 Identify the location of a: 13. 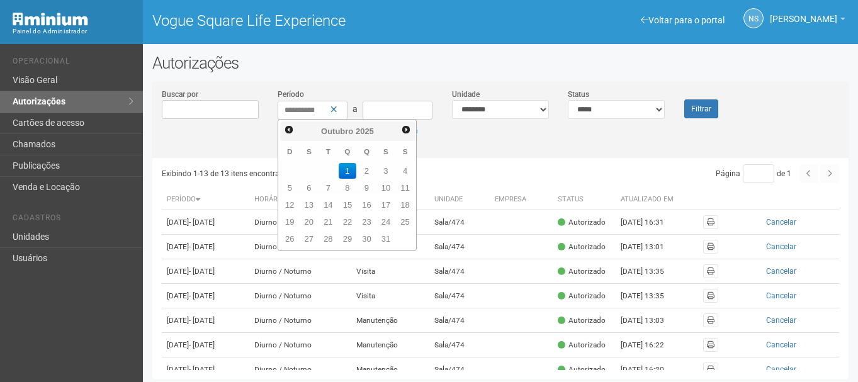
(309, 205).